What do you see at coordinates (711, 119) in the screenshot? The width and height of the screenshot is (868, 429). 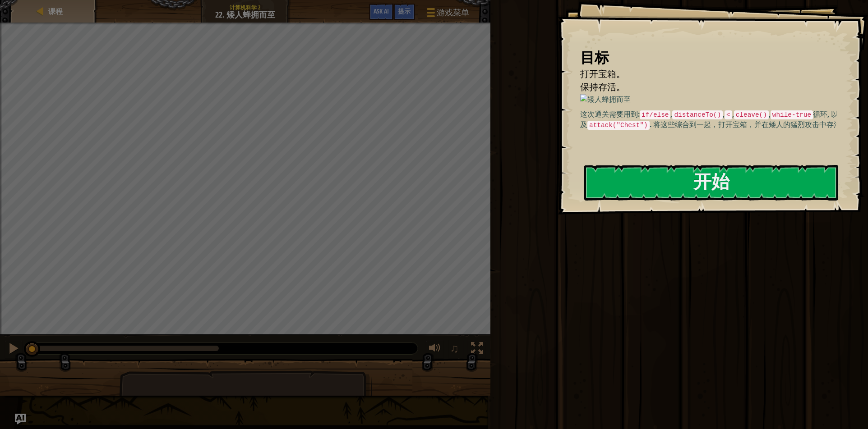 I see `p: 这次通关需要用到: , , , , 循环, 以及 . 将这些综合到一起，打开宝箱，并在矮人的猛烈攻击中存活.` at bounding box center [711, 119].